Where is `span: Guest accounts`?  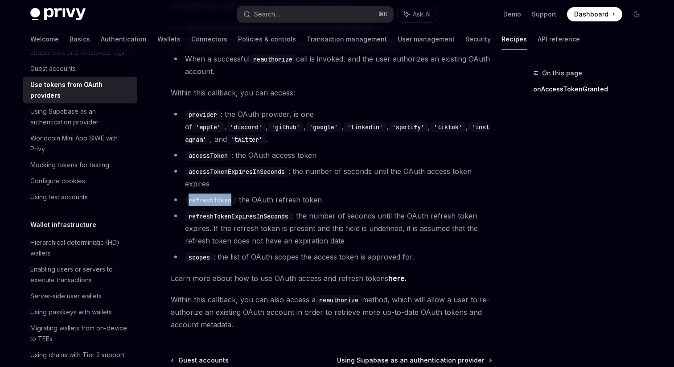
span: Guest accounts is located at coordinates (203, 360).